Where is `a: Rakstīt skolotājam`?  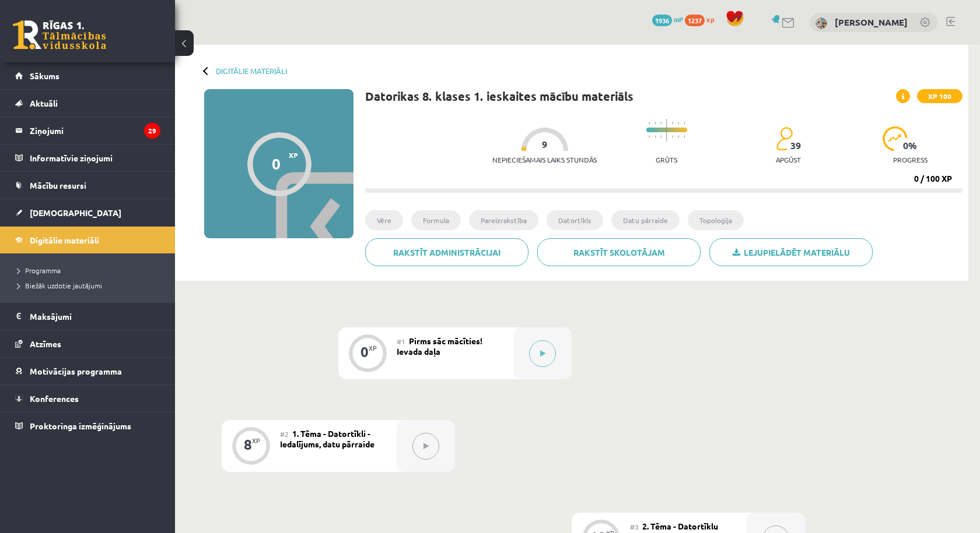
a: Rakstīt skolotājam is located at coordinates (619, 253).